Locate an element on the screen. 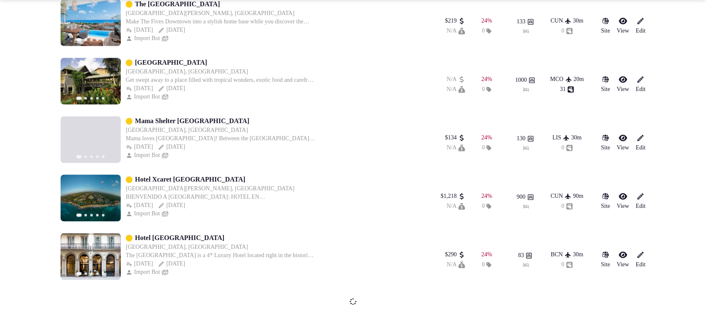  div: Make The Fives Downtown into a stylish home base while you discover the vibrant city, cultural ac... is located at coordinates (221, 22).